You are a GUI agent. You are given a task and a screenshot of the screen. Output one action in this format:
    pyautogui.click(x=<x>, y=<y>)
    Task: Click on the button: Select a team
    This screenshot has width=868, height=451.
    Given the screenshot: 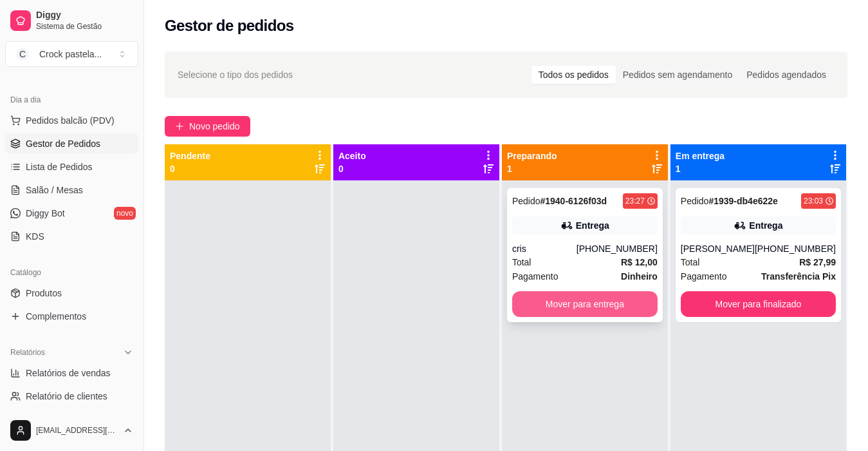 What is the action you would take?
    pyautogui.click(x=72, y=54)
    